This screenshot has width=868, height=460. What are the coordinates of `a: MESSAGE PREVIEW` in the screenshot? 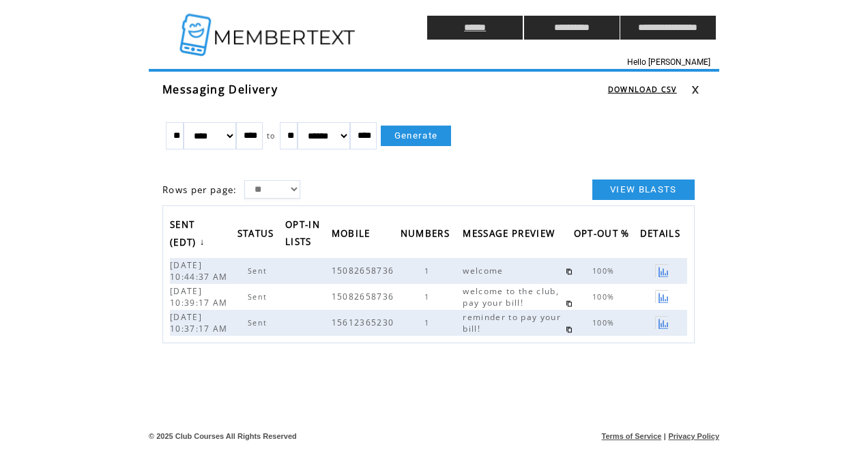 It's located at (512, 235).